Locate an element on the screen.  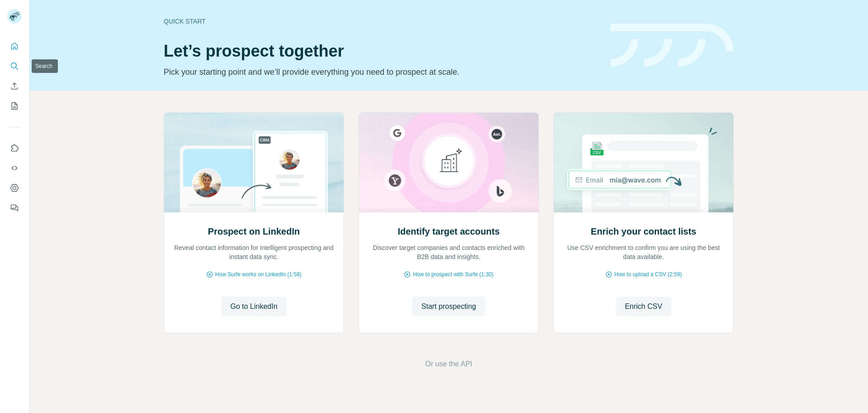
p: Pick your starting point and we’ll provide everything you need to prospect at scale. is located at coordinates (381, 72).